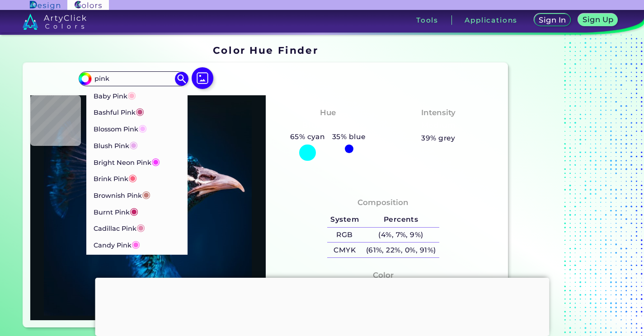 The image size is (644, 336). What do you see at coordinates (383, 202) in the screenshot?
I see `h4: Composition` at bounding box center [383, 202].